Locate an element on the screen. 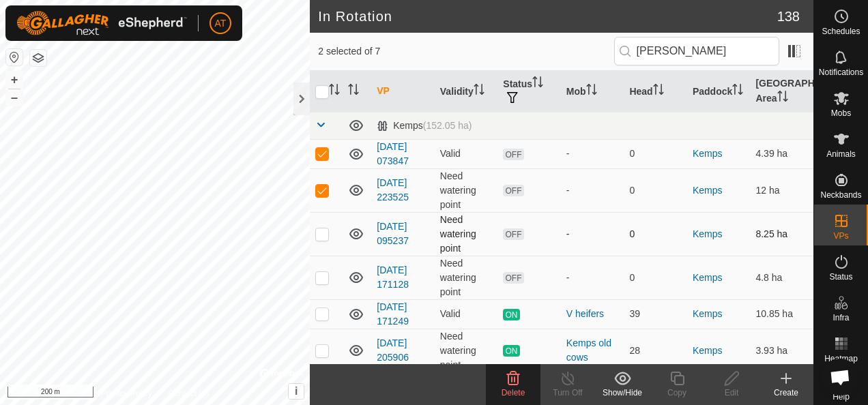 The width and height of the screenshot is (868, 405). span: Neckbands is located at coordinates (841, 195).